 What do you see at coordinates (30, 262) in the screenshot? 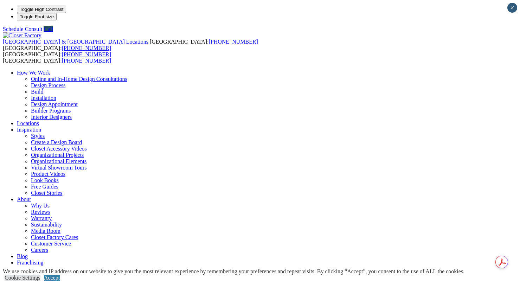
I see `a: Franchising` at bounding box center [30, 262].